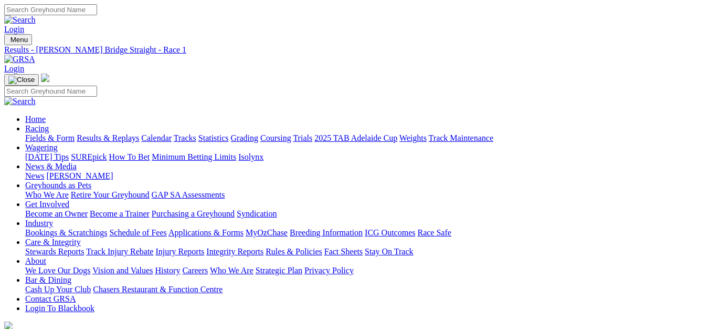  Describe the element at coordinates (364, 289) in the screenshot. I see `div: Bar & Dining` at that location.